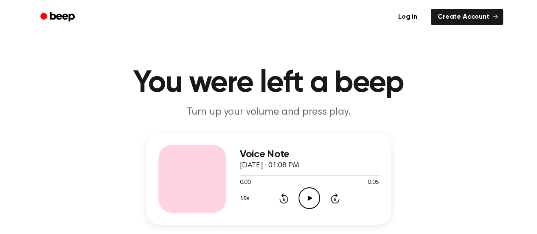 Image resolution: width=537 pixels, height=234 pixels. I want to click on button: 1.0x, so click(246, 198).